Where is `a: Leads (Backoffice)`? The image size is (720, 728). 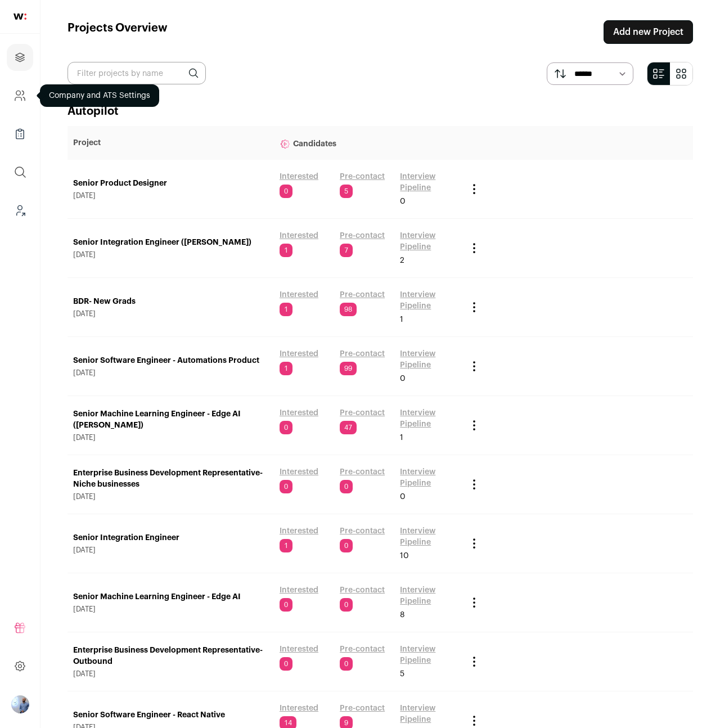
a: Leads (Backoffice) is located at coordinates (20, 210).